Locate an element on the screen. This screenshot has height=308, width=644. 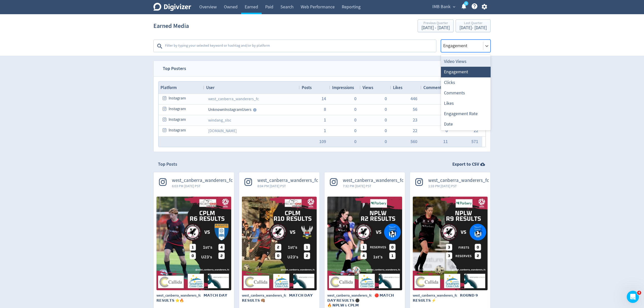
span: expand_more is located at coordinates (454, 7).